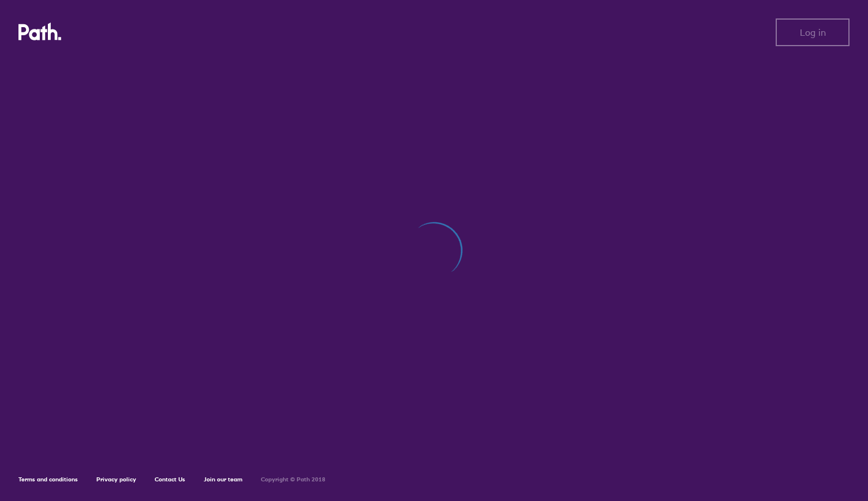 Image resolution: width=868 pixels, height=501 pixels. Describe the element at coordinates (169, 479) in the screenshot. I see `a: Contact Us` at that location.